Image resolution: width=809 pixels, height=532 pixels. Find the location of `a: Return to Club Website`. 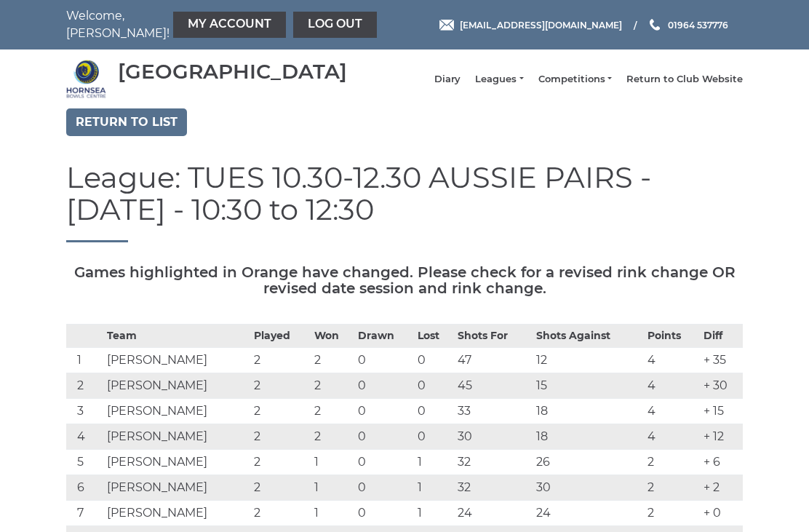

a: Return to Club Website is located at coordinates (685, 79).